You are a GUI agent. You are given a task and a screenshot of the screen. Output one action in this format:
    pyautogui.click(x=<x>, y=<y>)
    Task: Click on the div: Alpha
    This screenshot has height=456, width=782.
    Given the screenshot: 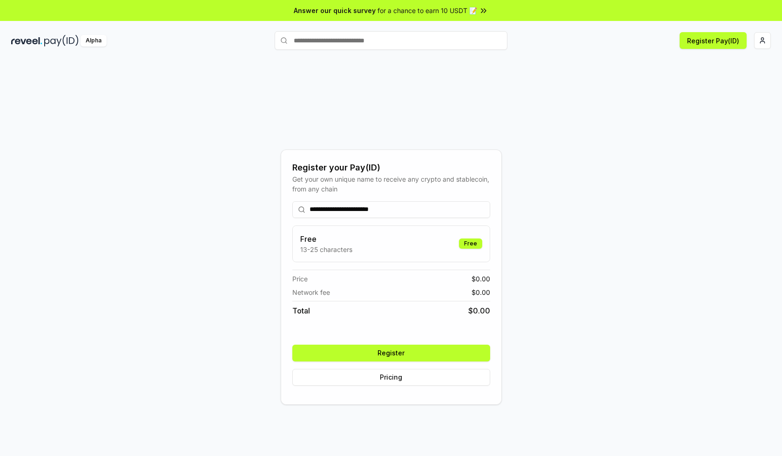 What is the action you would take?
    pyautogui.click(x=94, y=40)
    